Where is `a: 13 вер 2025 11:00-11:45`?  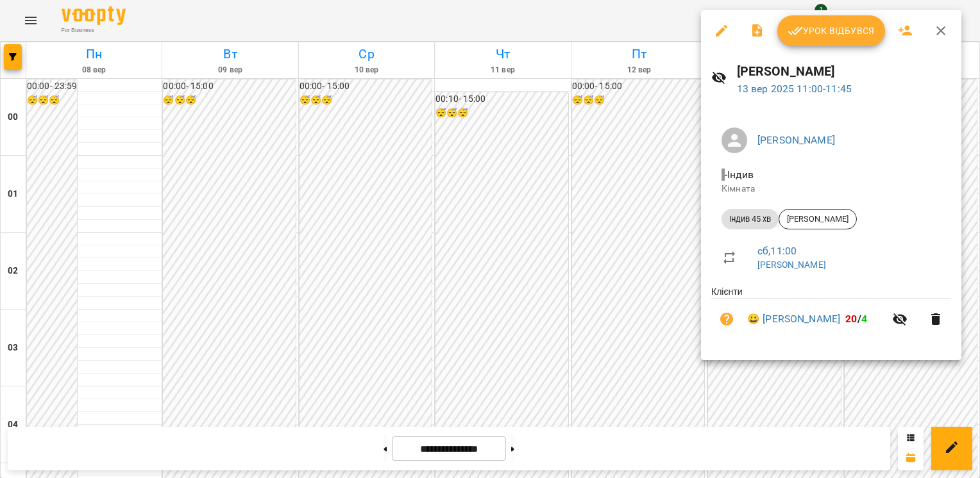
a: 13 вер 2025 11:00-11:45 is located at coordinates (794, 88).